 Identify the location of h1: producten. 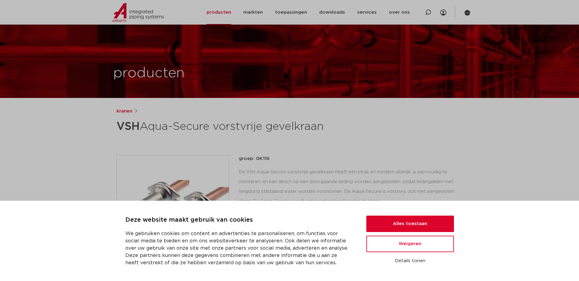
(149, 73).